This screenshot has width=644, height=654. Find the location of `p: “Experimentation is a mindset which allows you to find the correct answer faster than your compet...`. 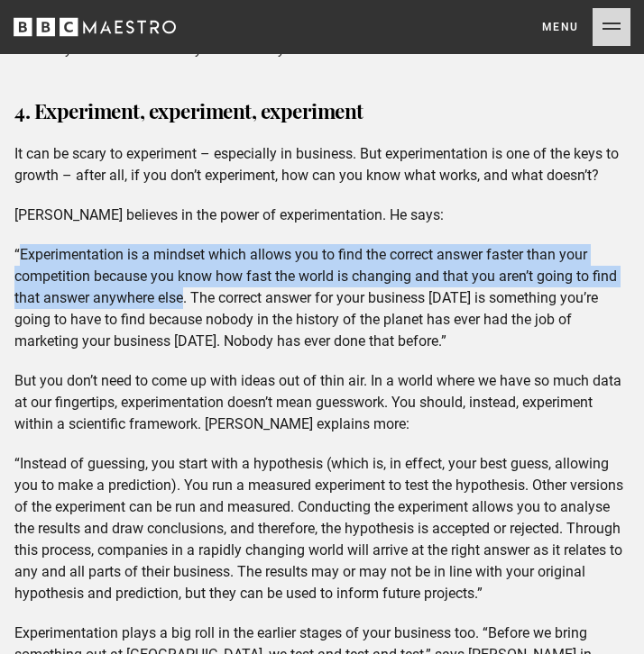

p: “Experimentation is a mindset which allows you to find the correct answer faster than your compet... is located at coordinates (322, 298).